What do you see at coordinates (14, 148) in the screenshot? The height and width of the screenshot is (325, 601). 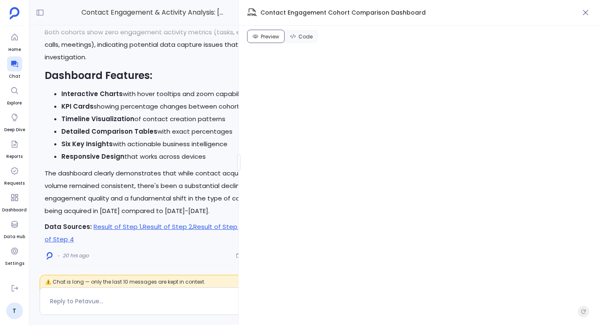 I see `a: Reports` at bounding box center [14, 148].